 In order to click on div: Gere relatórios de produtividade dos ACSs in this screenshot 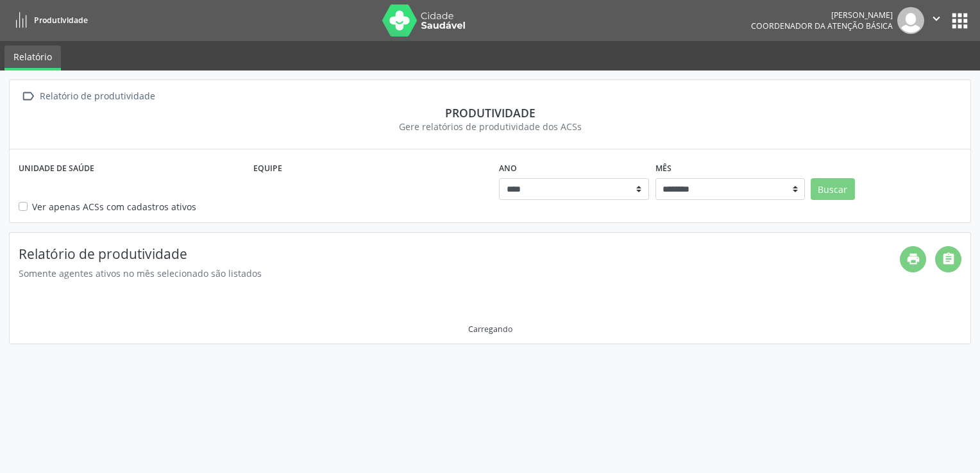, I will do `click(490, 126)`.